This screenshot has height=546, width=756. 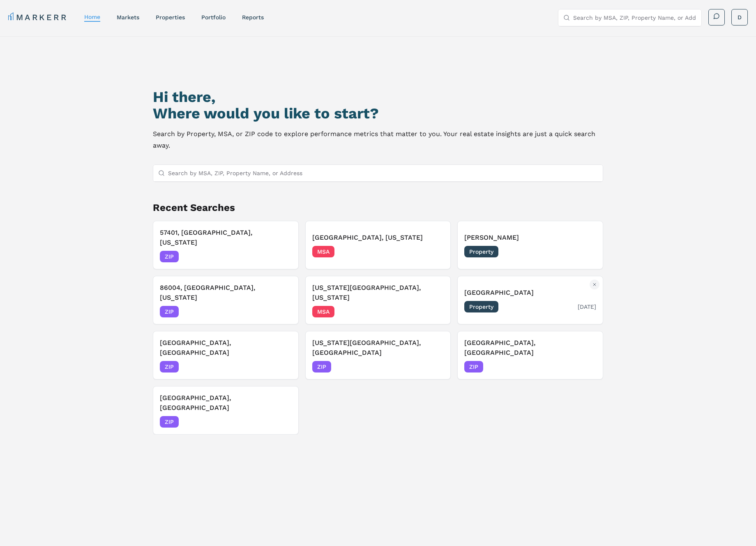 I want to click on span: D, so click(x=739, y=17).